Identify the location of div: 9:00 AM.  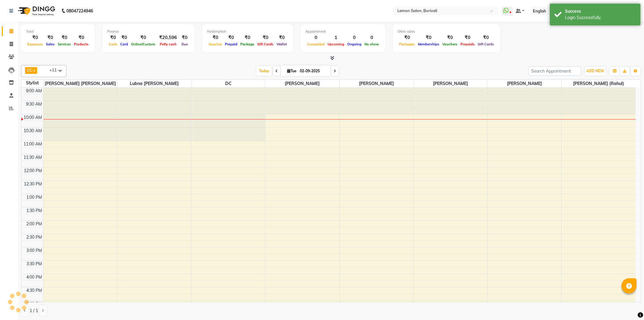
(34, 90).